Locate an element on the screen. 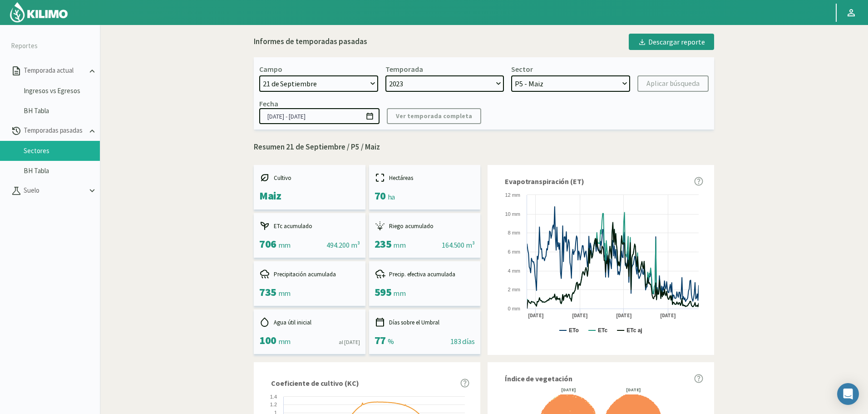  text: 1.4 is located at coordinates (273, 397).